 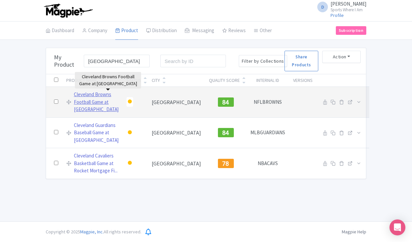 What do you see at coordinates (226, 163) in the screenshot?
I see `a: 78` at bounding box center [226, 163].